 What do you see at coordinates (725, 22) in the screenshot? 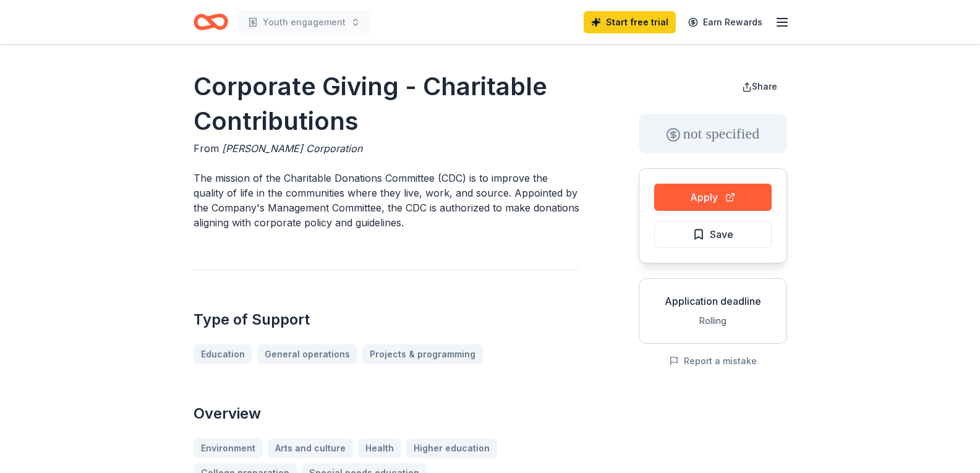
I see `a: Earn Rewards` at bounding box center [725, 22].